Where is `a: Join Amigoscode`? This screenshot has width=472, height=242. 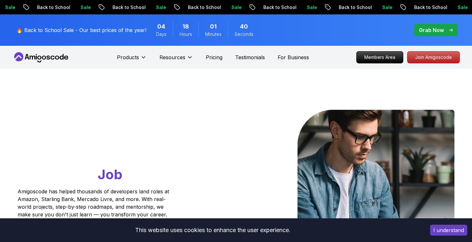
a: Join Amigoscode is located at coordinates (434, 57).